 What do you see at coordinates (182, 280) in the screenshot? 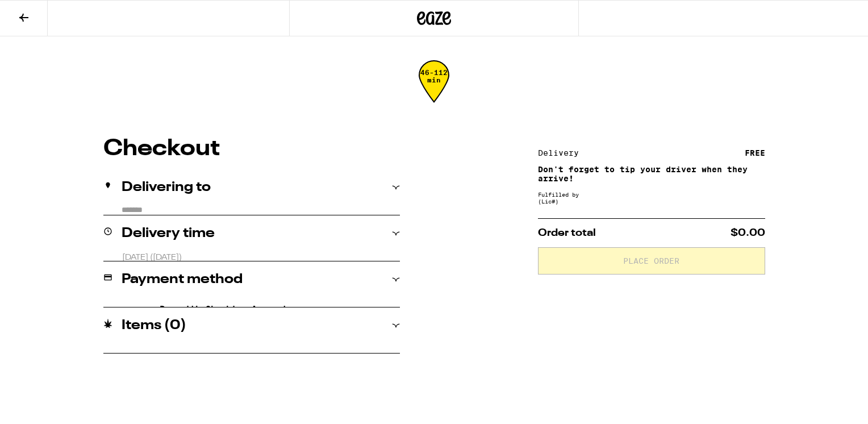
I see `h2: Payment method` at bounding box center [182, 280].